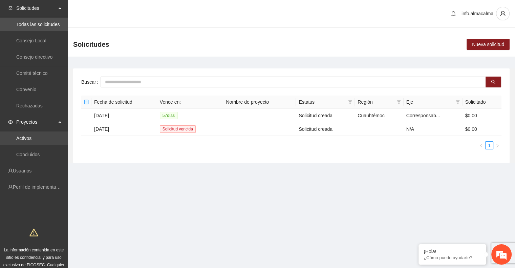  I want to click on span: Corresponsab..., so click(423, 115).